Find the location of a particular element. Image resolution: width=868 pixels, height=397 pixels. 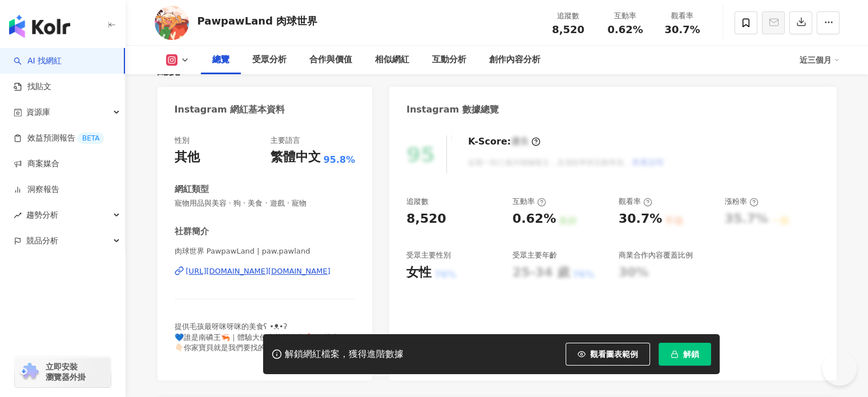

div: 繁體中文 is located at coordinates (296, 157).